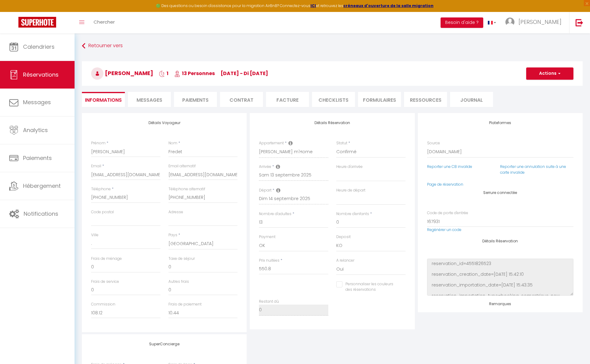  I want to click on h4: Serrure connectée, so click(500, 193).